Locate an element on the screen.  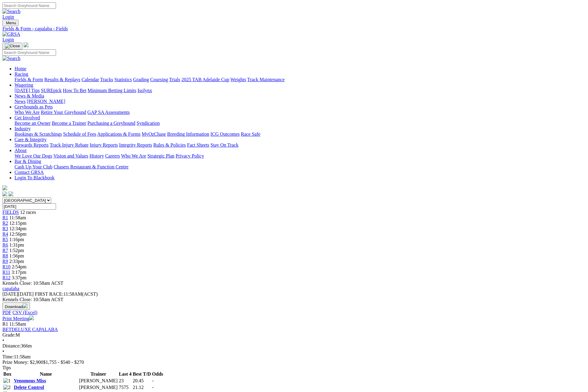
span: R6 is located at coordinates (5, 244).